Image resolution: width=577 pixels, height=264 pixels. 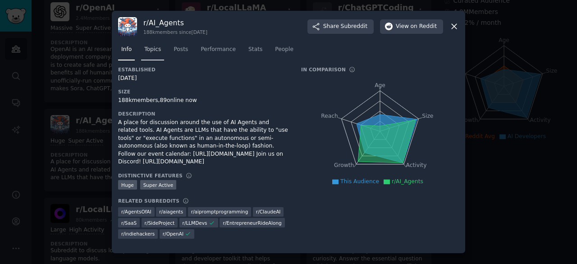 I want to click on button: ShareSubreddit, so click(x=341, y=27).